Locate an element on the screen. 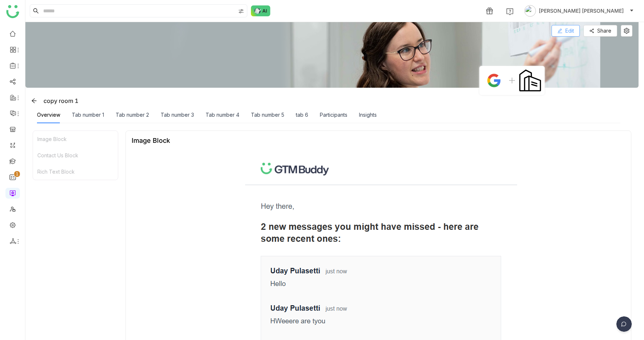 This screenshot has width=644, height=340. div: Overview is located at coordinates (49, 115).